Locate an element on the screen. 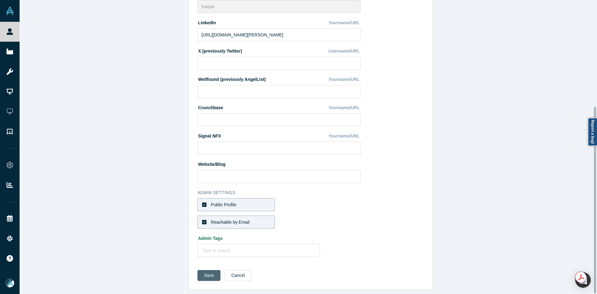 The image size is (597, 294). label: LinkedIn is located at coordinates (207, 22).